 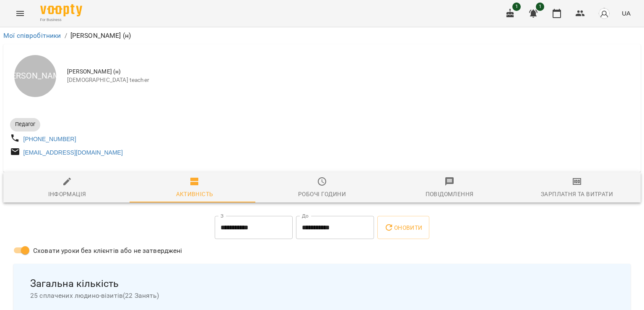 I want to click on div: Інформація, so click(x=67, y=194).